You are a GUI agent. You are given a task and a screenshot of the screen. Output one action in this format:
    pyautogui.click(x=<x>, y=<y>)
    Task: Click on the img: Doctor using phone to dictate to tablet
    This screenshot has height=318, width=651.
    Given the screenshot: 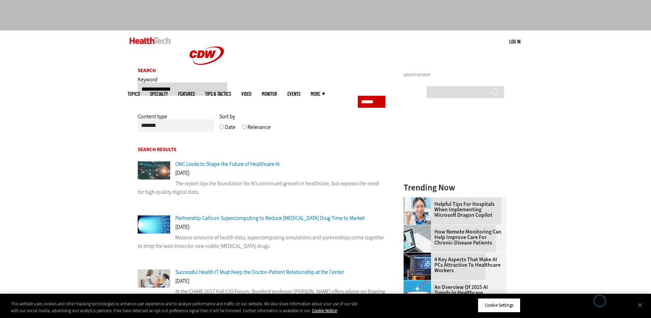 What is the action you would take?
    pyautogui.click(x=417, y=211)
    